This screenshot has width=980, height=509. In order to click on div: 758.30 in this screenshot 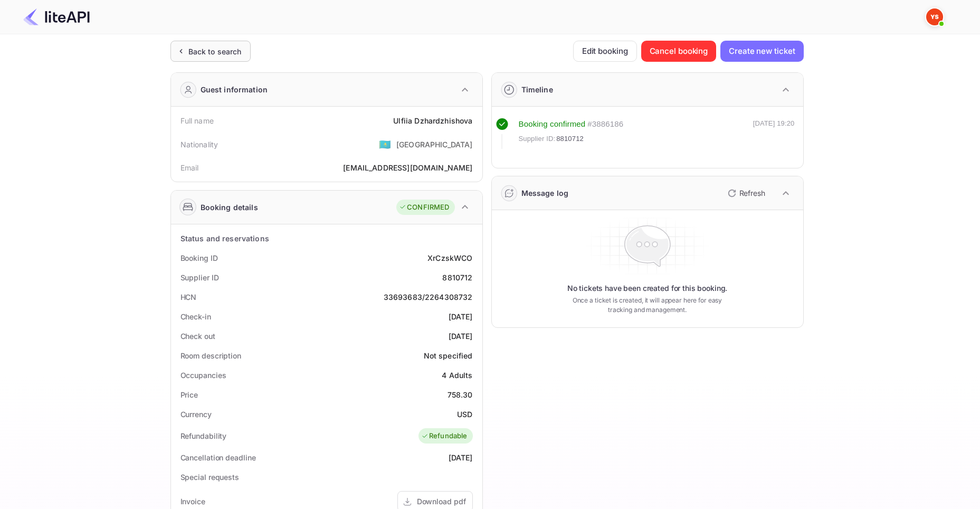, I will do `click(460, 394)`.